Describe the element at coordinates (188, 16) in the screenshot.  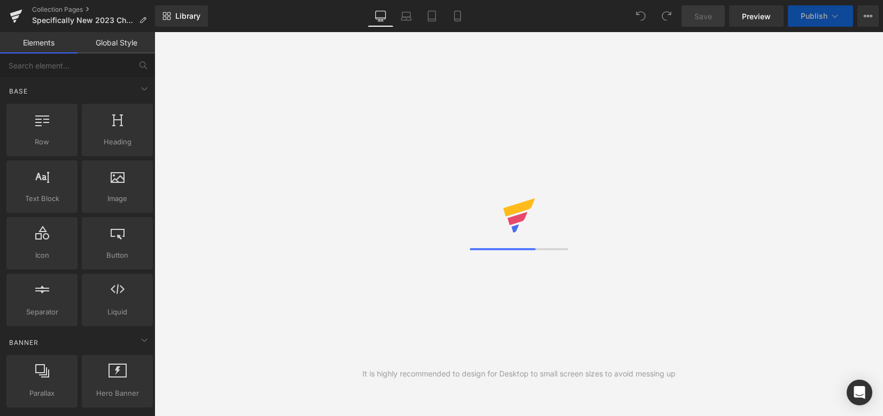
I see `span: Library` at that location.